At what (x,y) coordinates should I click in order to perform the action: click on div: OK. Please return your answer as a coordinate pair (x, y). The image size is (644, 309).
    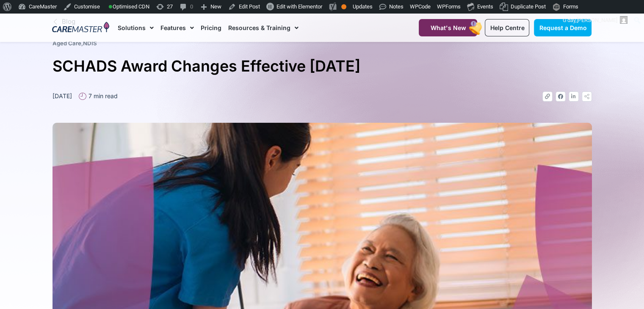
    Looking at the image, I should click on (344, 7).